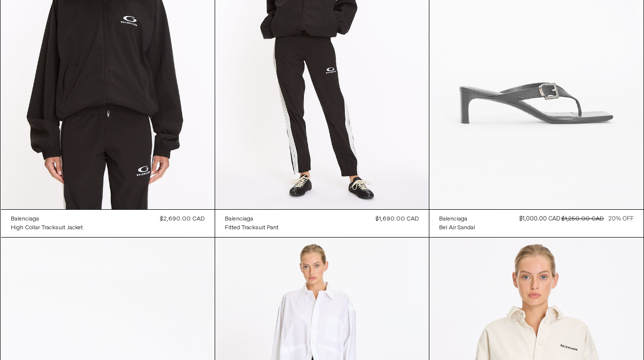 Image resolution: width=644 pixels, height=360 pixels. I want to click on s: $1,250.00 CAD, so click(582, 219).